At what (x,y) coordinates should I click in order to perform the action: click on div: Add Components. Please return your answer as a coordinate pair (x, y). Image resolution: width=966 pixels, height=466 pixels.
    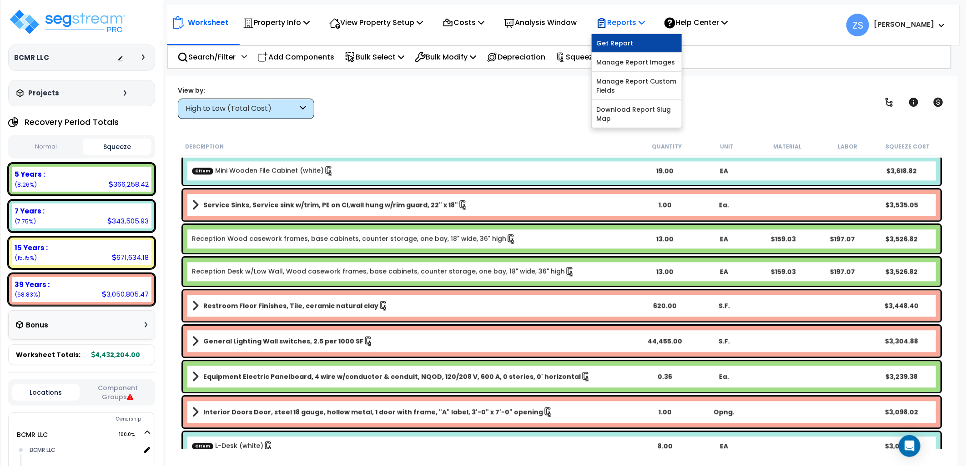
    Looking at the image, I should click on (296, 57).